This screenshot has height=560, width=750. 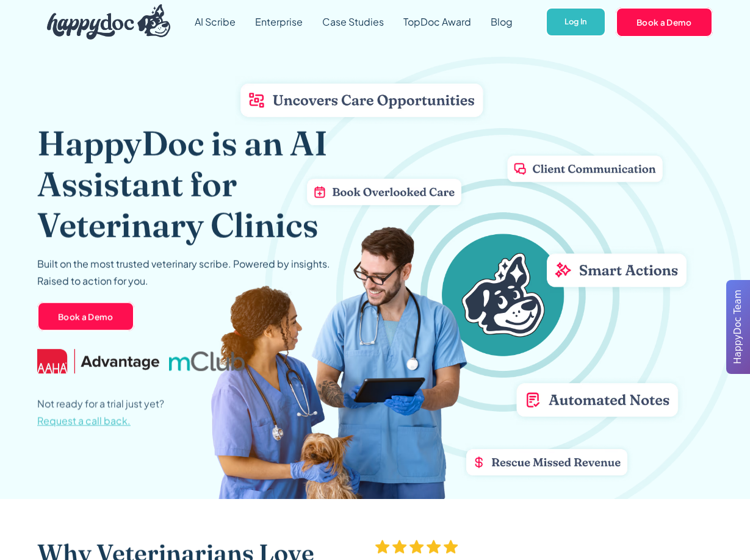 I want to click on img: mclub logo, so click(x=208, y=361).